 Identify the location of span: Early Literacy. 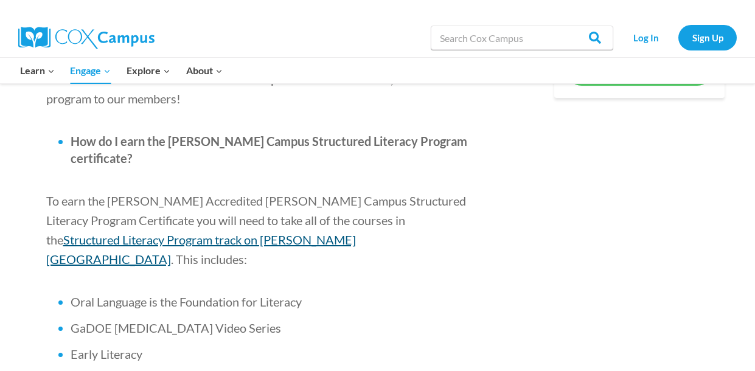
(106, 354).